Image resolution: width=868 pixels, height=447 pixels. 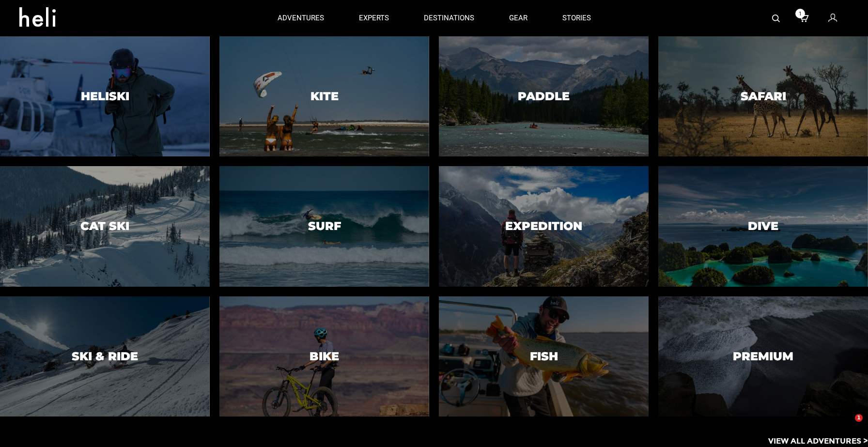 What do you see at coordinates (301, 18) in the screenshot?
I see `p: adventures` at bounding box center [301, 18].